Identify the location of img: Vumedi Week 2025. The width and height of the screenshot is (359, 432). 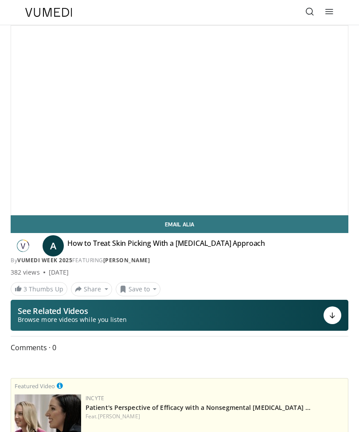
(23, 246).